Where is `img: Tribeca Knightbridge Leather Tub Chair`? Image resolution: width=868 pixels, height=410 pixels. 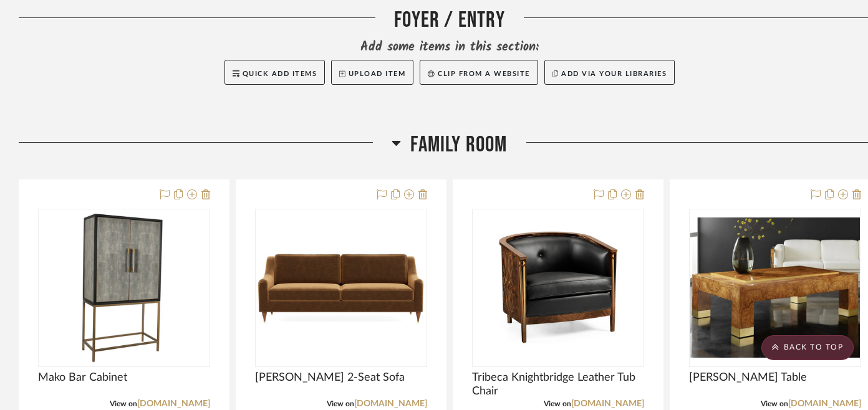
img: Tribeca Knightbridge Leather Tub Chair is located at coordinates (558, 288).